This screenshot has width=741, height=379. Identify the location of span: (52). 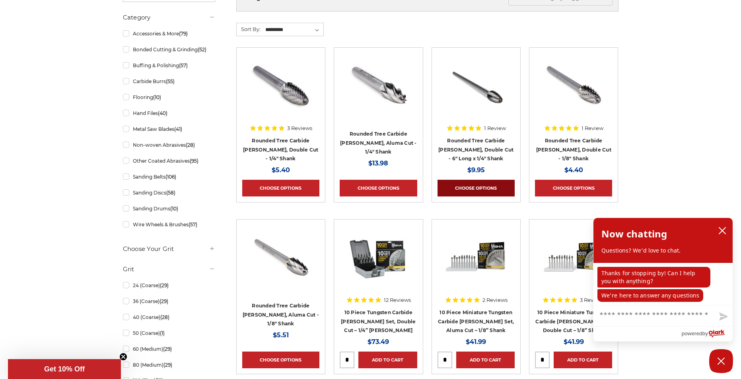
(202, 49).